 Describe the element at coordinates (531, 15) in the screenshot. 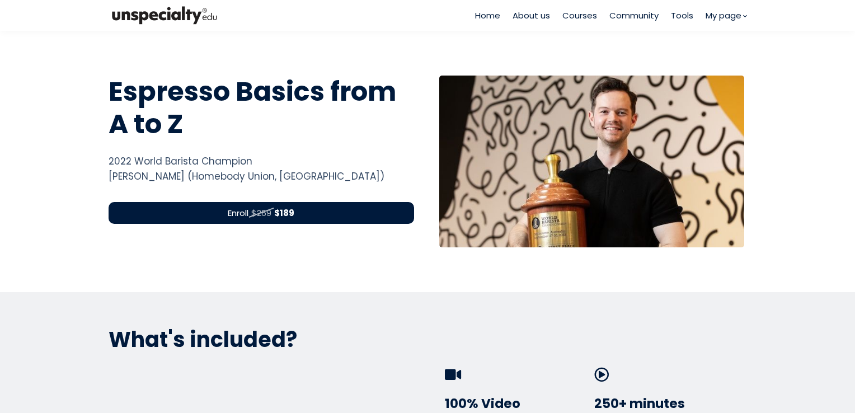

I see `a: About us` at that location.